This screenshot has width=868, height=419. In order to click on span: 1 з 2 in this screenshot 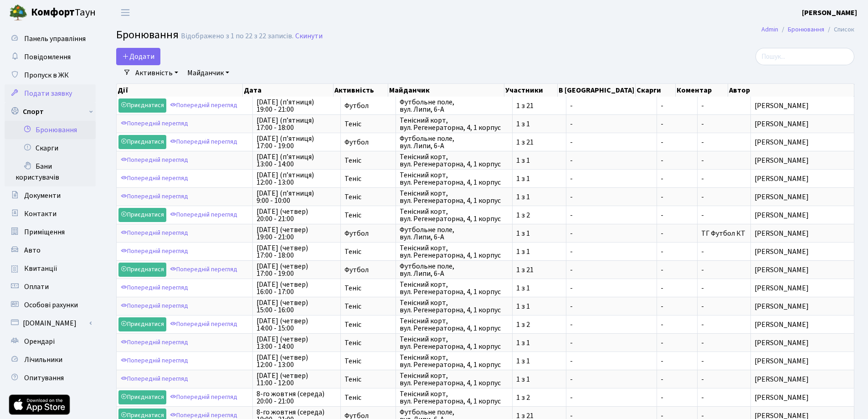, I will do `click(539, 397)`.